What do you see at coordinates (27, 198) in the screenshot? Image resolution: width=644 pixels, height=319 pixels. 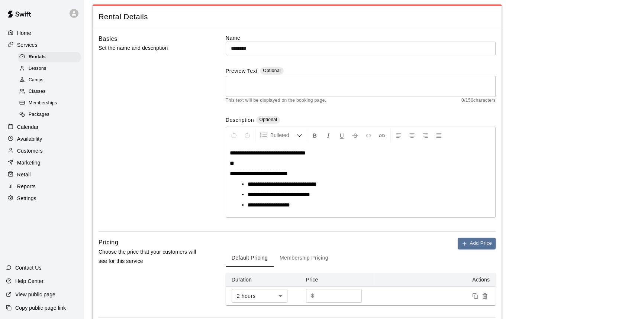 I see `p: Settings` at bounding box center [27, 198].